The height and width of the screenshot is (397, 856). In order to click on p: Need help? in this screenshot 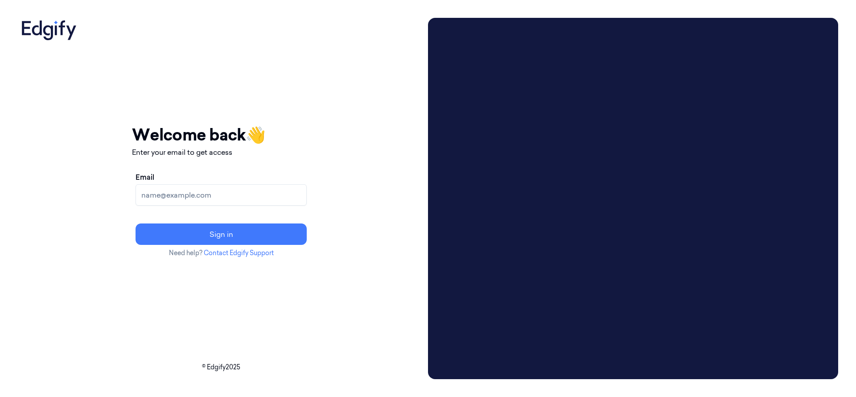, I will do `click(221, 253)`.